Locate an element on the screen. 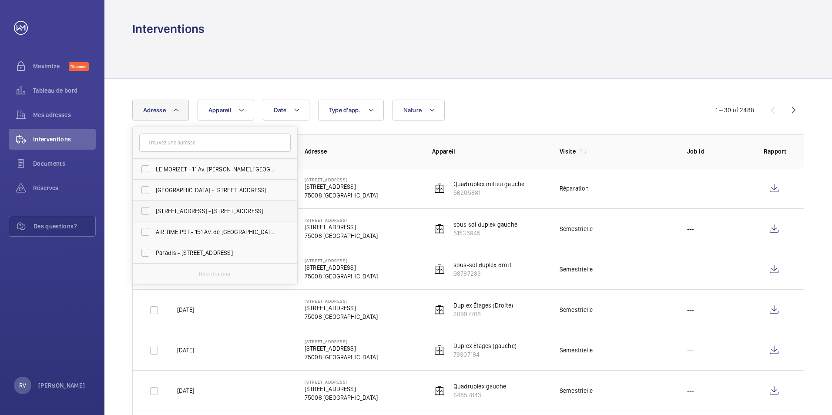 The image size is (832, 415). span: Mes adresses is located at coordinates (64, 115).